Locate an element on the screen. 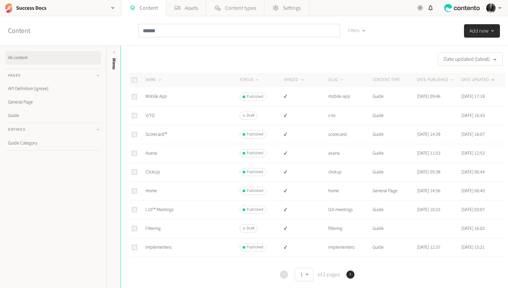  a: V/TO is located at coordinates (150, 116).